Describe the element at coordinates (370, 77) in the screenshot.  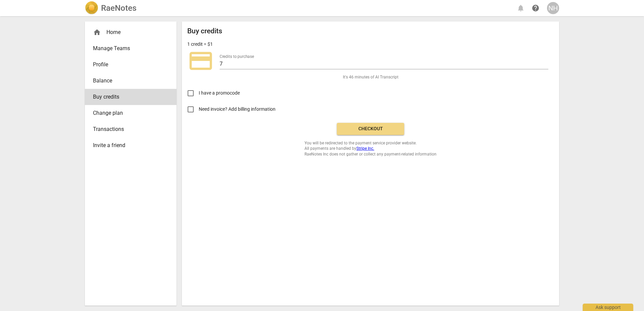
I see `span: It's 46 minutes of AI Transcript` at that location.